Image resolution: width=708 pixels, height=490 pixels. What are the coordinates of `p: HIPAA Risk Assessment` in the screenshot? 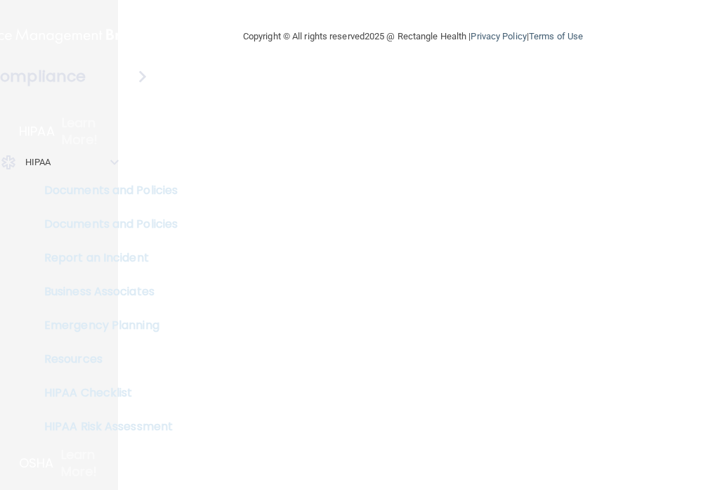 It's located at (105, 426).